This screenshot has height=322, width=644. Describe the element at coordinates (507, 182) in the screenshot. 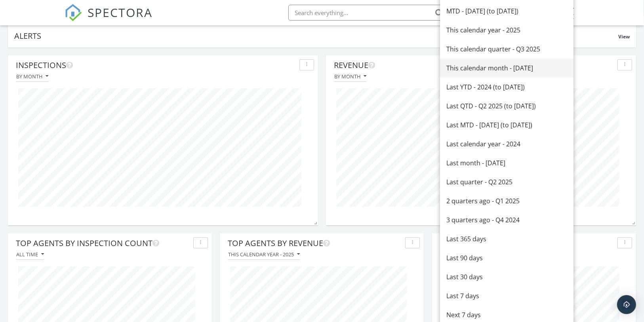

I see `div: Last quarter - Q2 2025` at that location.